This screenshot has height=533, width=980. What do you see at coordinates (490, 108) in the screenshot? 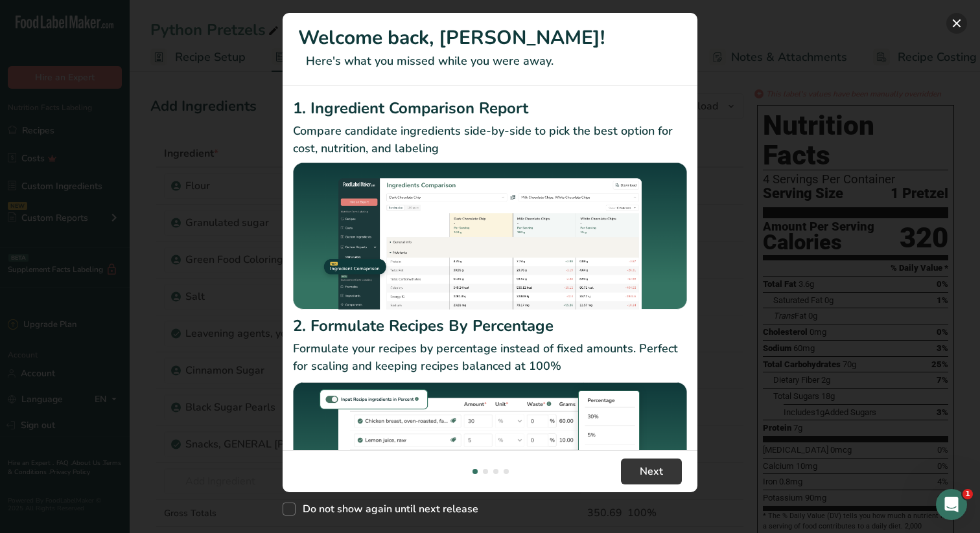
I see `h2: 1. Ingredient Comparison Report` at bounding box center [490, 108].